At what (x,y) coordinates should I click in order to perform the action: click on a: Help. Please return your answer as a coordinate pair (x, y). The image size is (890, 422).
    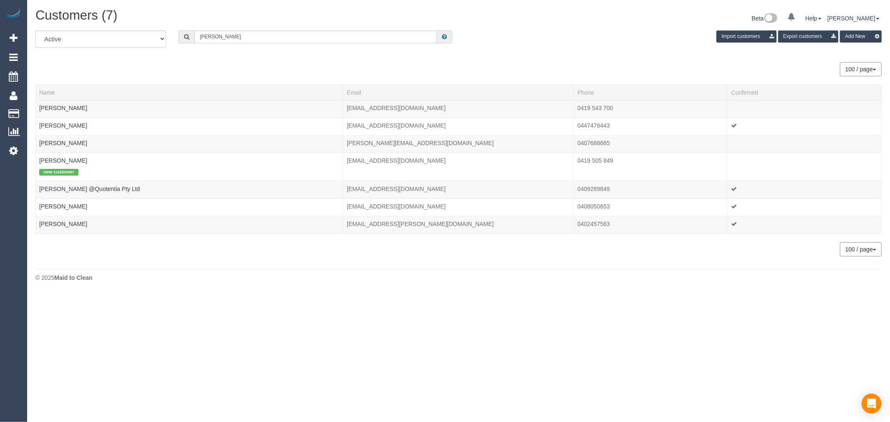
    Looking at the image, I should click on (813, 18).